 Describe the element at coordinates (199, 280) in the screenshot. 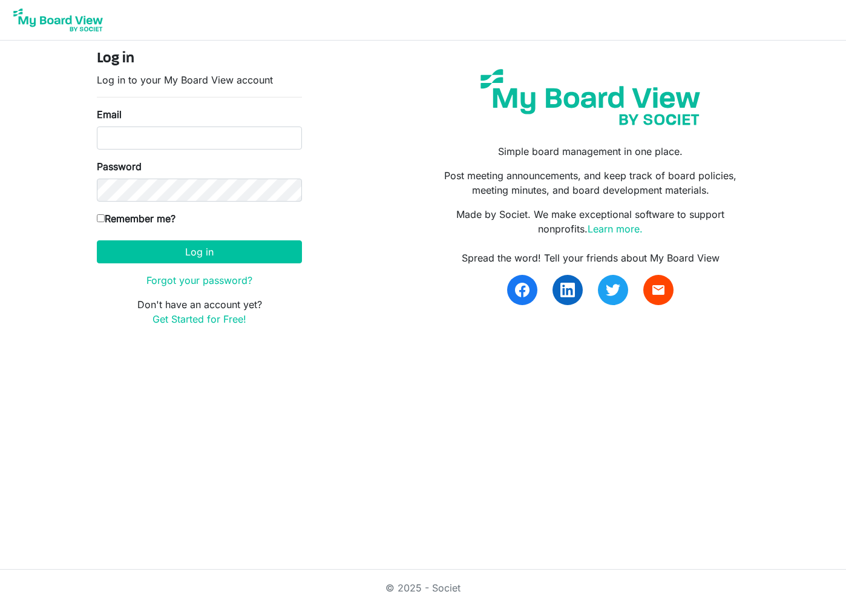

I see `a: Forgot your password?` at that location.